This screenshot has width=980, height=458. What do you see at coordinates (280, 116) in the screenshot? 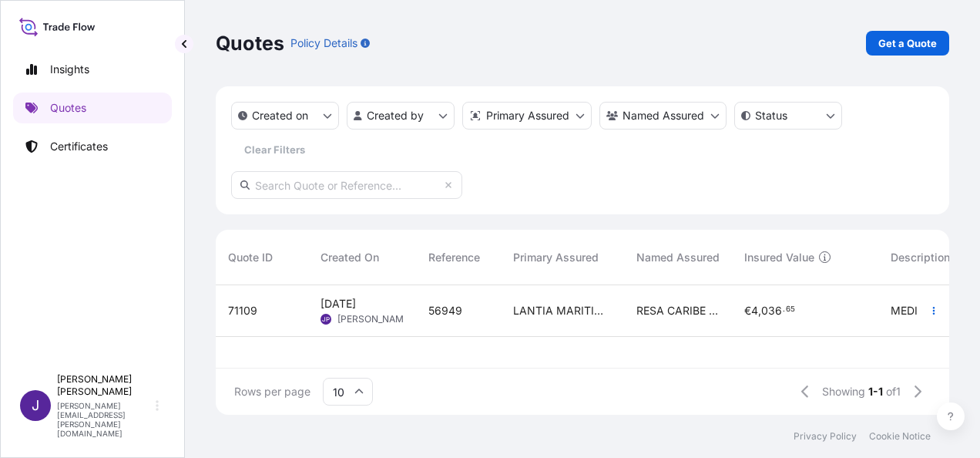
I see `p: Created on` at bounding box center [280, 116].